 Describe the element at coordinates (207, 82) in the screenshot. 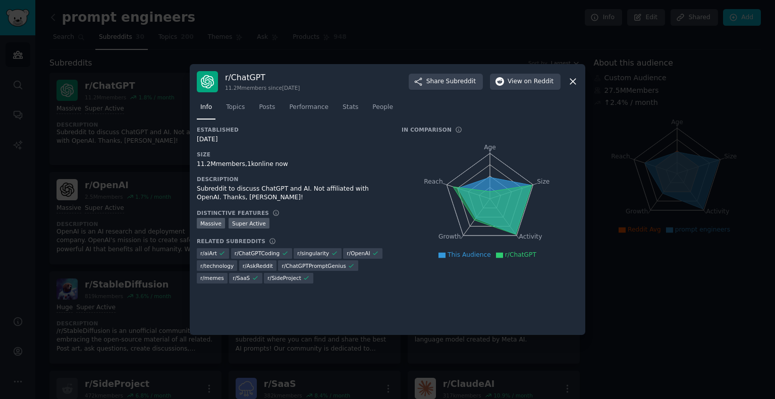

I see `img: ChatGPT` at that location.